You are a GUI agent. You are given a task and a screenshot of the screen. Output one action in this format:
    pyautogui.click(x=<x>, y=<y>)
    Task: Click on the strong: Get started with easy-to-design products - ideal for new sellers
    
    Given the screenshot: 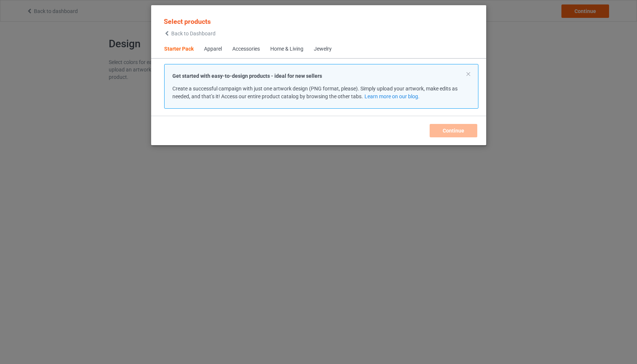 What is the action you would take?
    pyautogui.click(x=247, y=76)
    